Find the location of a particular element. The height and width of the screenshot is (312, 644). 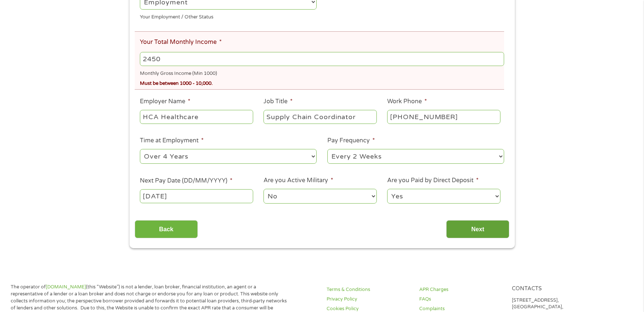

h4: Contacts is located at coordinates (553, 289).